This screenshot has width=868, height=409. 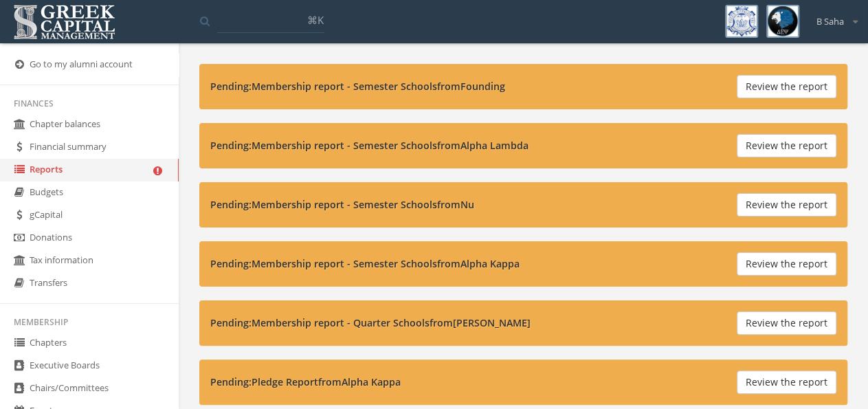 What do you see at coordinates (358, 86) in the screenshot?
I see `strong: Pending: Membership report - Semester Schools from Founding` at bounding box center [358, 86].